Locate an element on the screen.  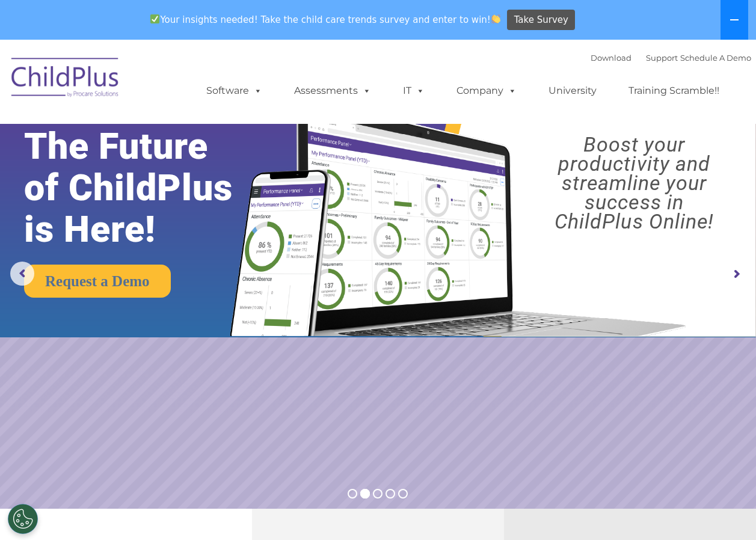
a: Company is located at coordinates (486, 91).